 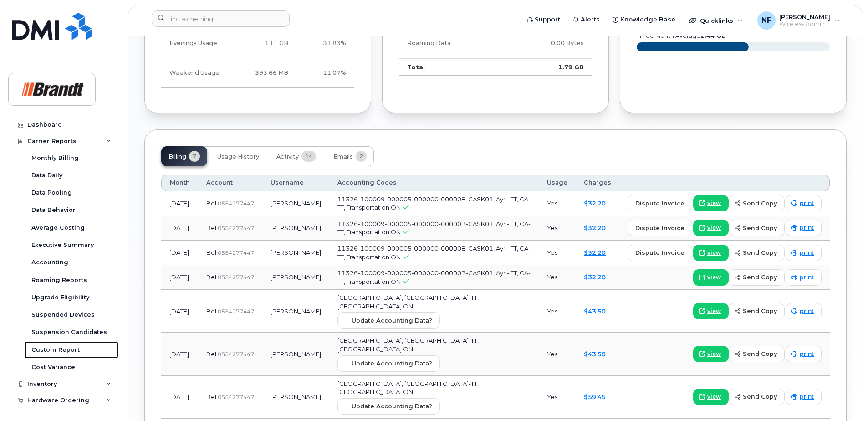 I want to click on td: 0.00 Bytes, so click(x=550, y=43).